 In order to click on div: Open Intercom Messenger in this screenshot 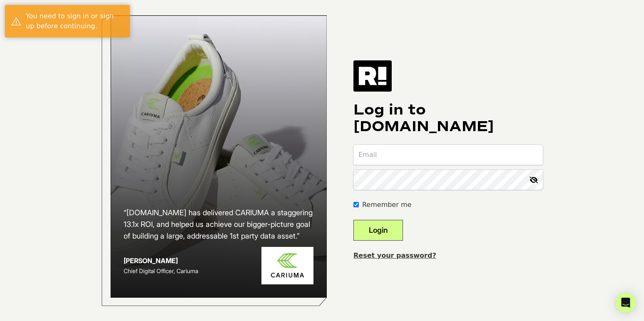, I will do `click(626, 303)`.